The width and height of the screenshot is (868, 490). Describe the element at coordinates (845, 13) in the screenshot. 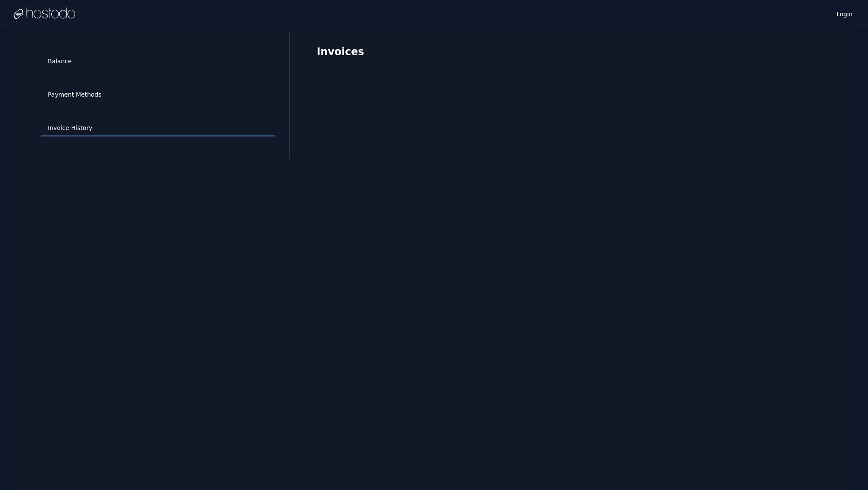

I see `a: Login` at that location.